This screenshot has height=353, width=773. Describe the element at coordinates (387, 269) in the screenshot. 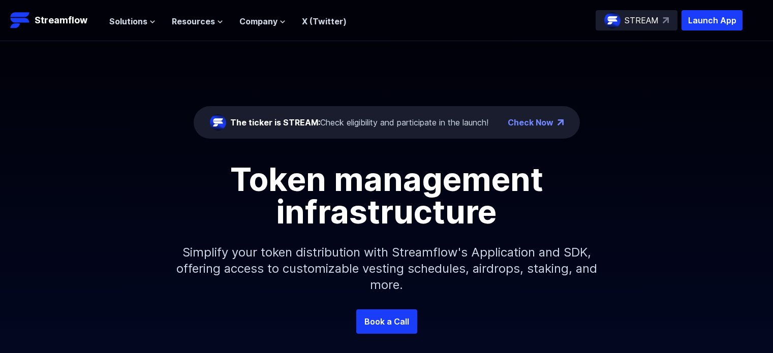

I see `p: Simplify your token distribution with Streamflow's Application and SDK, offering access to custom...` at that location.